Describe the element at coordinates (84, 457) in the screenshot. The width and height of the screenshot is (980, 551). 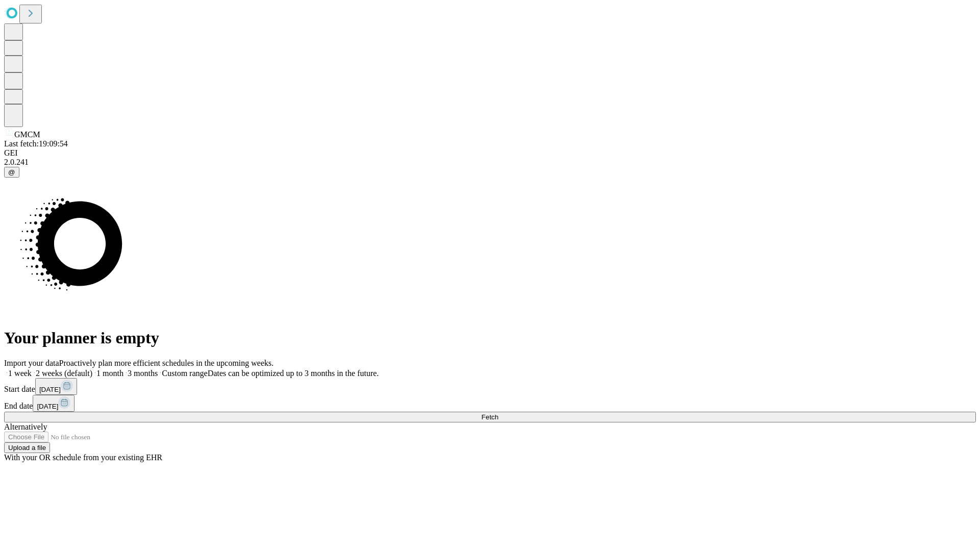
I see `span: With your OR schedule from your existing EHR` at that location.